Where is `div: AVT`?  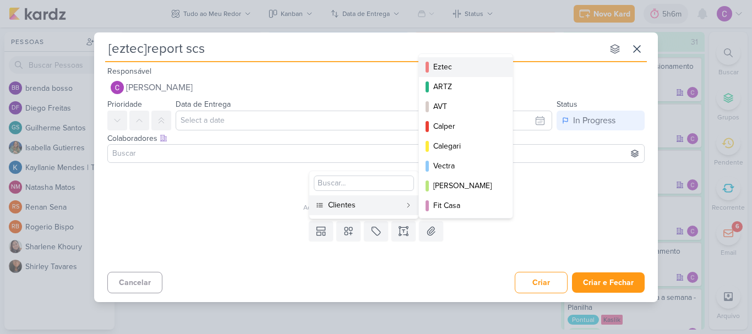 div: AVT is located at coordinates (466, 106).